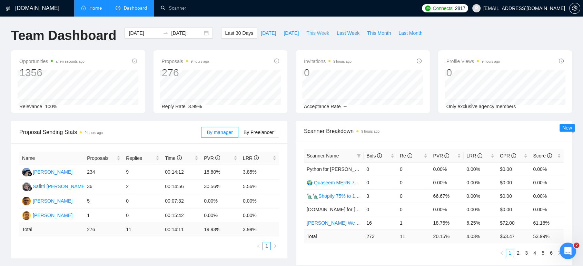 This screenshot has width=583, height=266. What do you see at coordinates (52, 61) in the screenshot?
I see `span: Opportunities` at bounding box center [52, 61].